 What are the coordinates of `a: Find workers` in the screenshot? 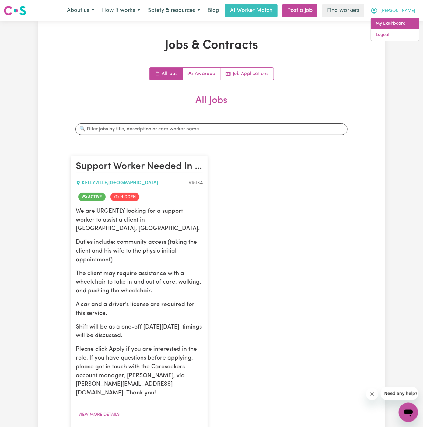 It's located at (343, 11).